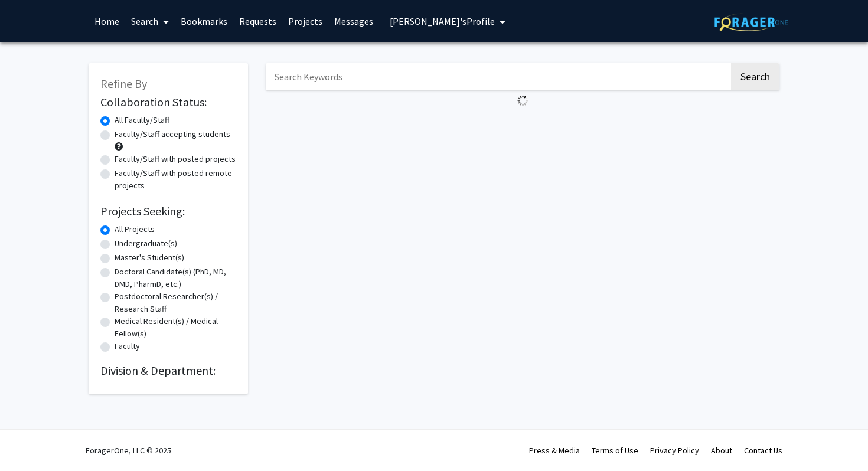  Describe the element at coordinates (523, 124) in the screenshot. I see `nav: Page navigation` at that location.